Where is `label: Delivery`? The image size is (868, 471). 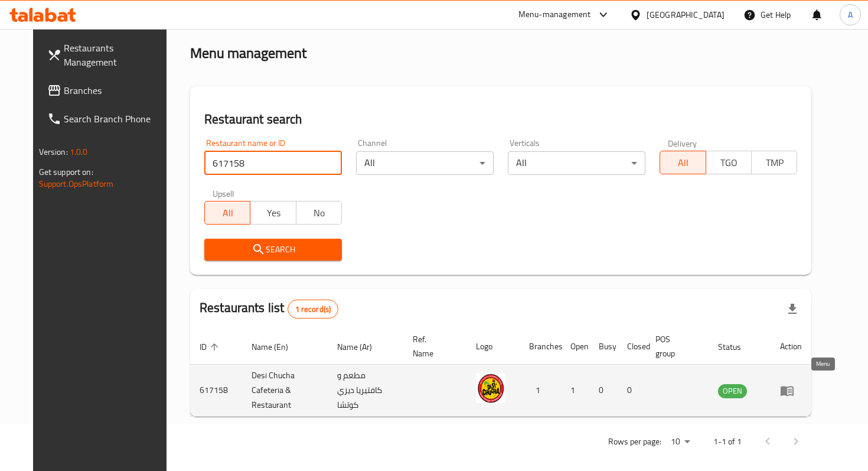
label: Delivery is located at coordinates (683, 143).